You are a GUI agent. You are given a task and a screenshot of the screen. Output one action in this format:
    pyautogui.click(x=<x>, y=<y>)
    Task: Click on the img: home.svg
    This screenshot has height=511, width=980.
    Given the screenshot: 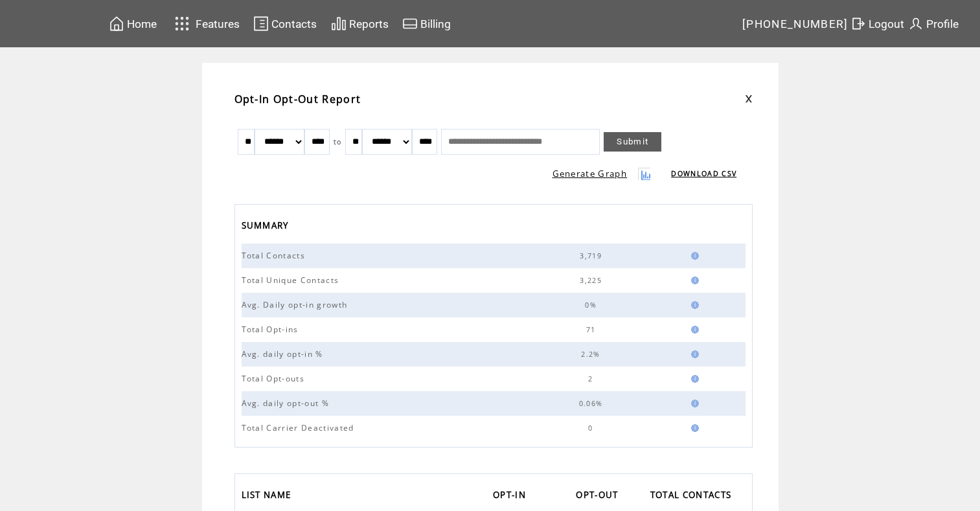 What is the action you would take?
    pyautogui.click(x=116, y=23)
    